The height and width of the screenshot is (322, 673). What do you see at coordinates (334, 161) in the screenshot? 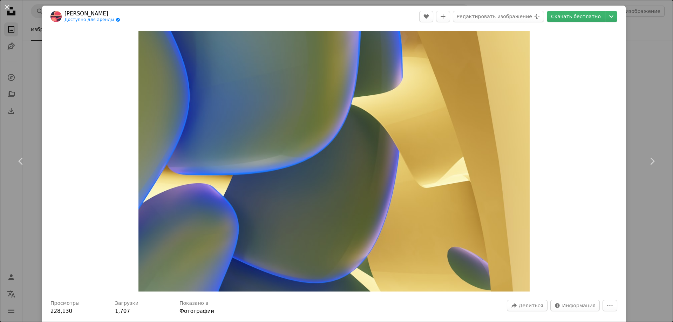
I see `img: Абстрактные органические формы с синими и желтыми градиентами` at bounding box center [334, 161].